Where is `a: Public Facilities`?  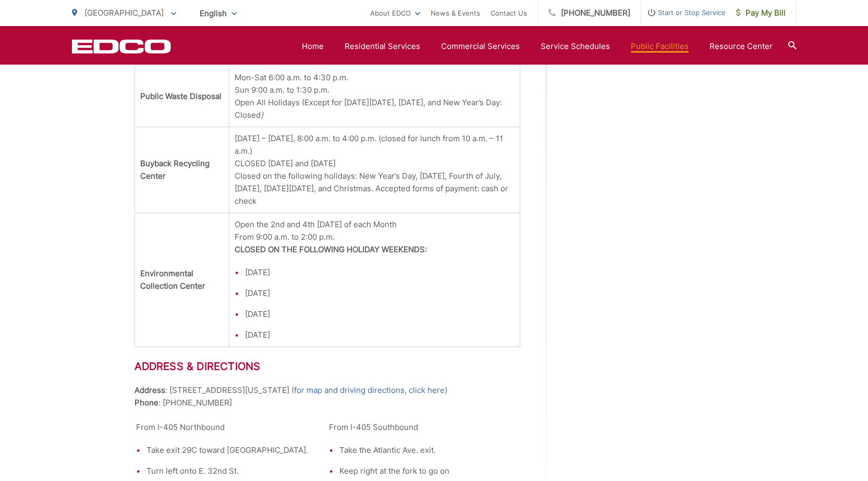
a: Public Facilities is located at coordinates (660, 46).